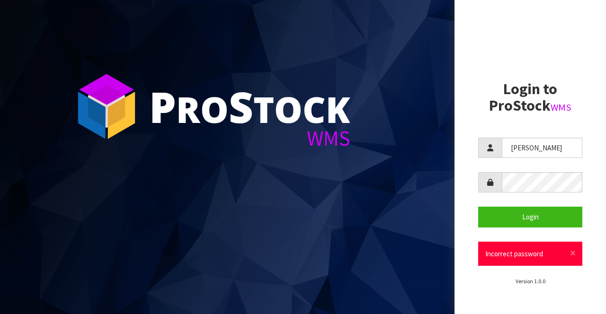 The image size is (606, 314). What do you see at coordinates (561, 108) in the screenshot?
I see `small: WMS` at bounding box center [561, 108].